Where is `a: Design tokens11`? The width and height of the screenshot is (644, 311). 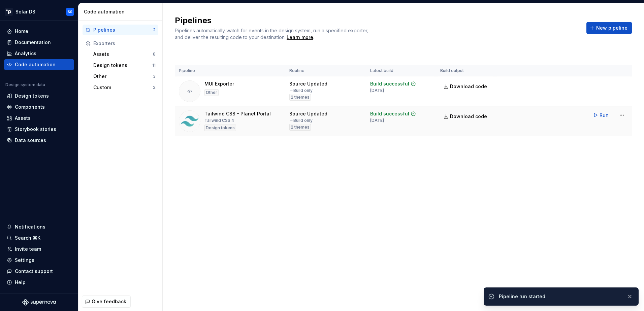
a: Design tokens11 is located at coordinates (124, 65).